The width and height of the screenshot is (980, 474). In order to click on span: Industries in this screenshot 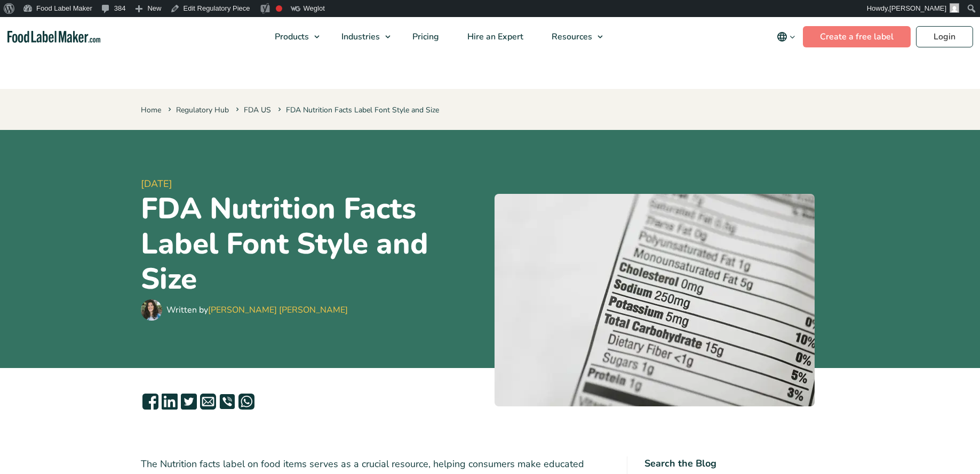, I will do `click(359, 37)`.